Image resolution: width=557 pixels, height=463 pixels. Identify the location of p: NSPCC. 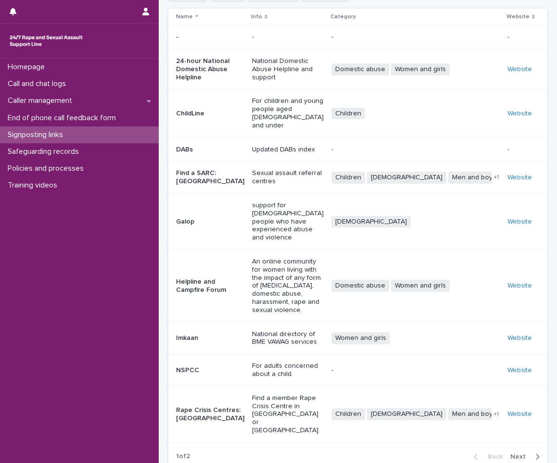
(210, 370).